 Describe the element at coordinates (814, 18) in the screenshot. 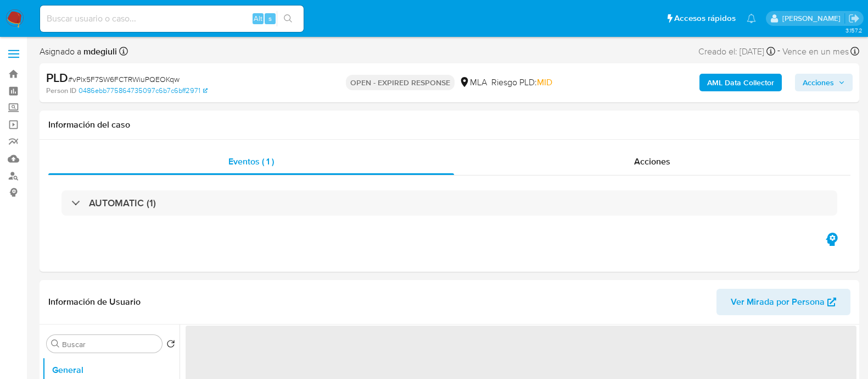

I see `p: martin.degiuli@mercadolibre.com` at that location.